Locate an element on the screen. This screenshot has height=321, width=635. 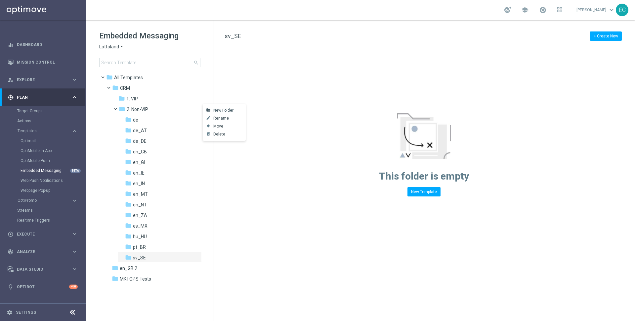
a: Streams is located at coordinates (43, 210).